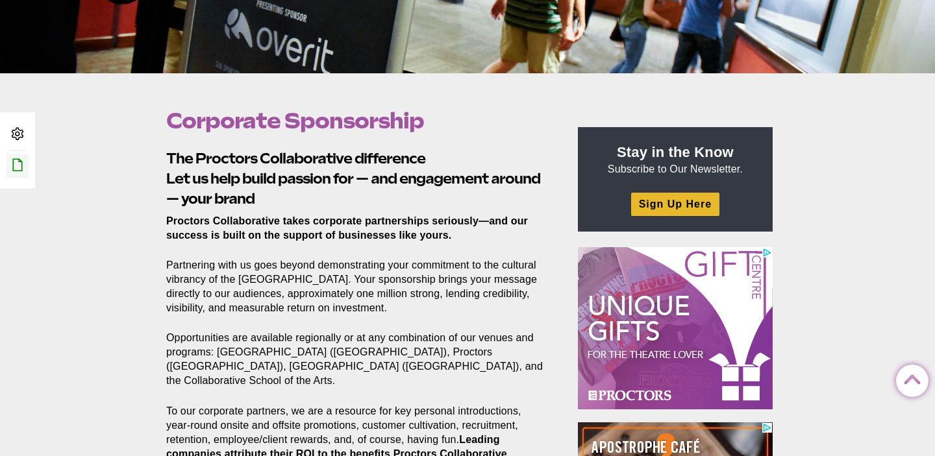 The image size is (935, 456). I want to click on p: Opportunities are available regionally or at any combination of our venues and programs: [GEOGRAP..., so click(357, 360).